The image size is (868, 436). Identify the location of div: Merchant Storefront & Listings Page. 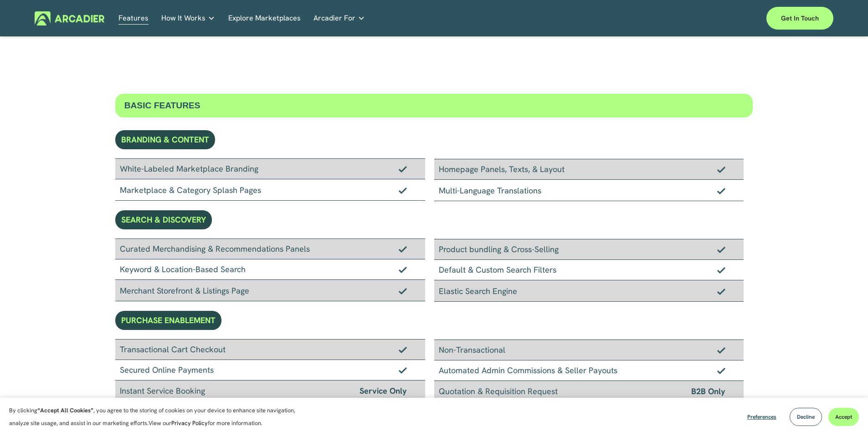
(270, 291).